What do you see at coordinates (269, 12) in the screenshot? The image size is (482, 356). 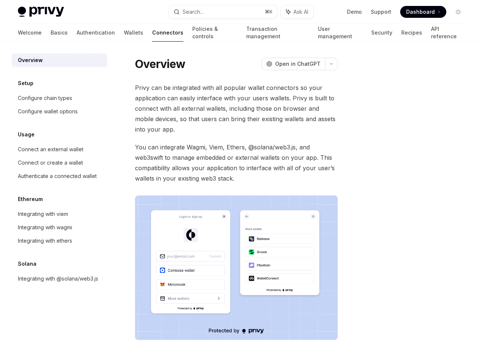 I see `span: ⌘ K` at bounding box center [269, 12].